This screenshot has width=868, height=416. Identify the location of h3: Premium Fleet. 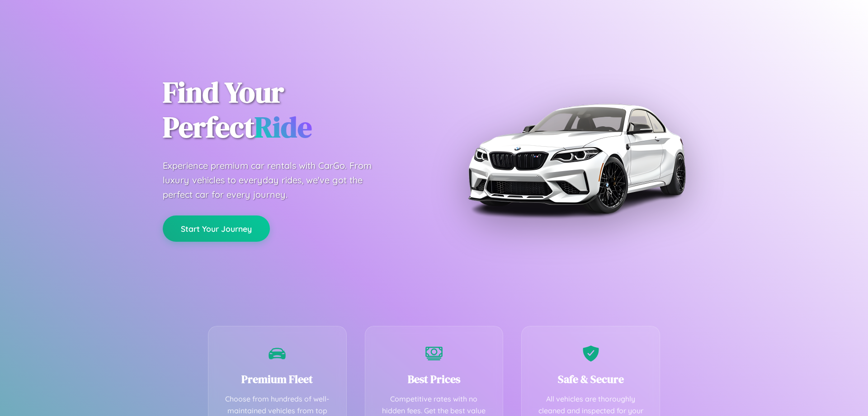
(278, 378).